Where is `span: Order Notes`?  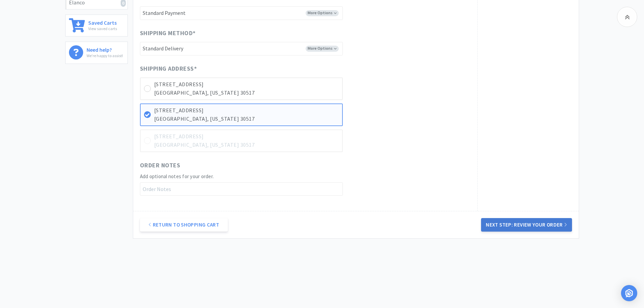
span: Order Notes is located at coordinates (160, 165).